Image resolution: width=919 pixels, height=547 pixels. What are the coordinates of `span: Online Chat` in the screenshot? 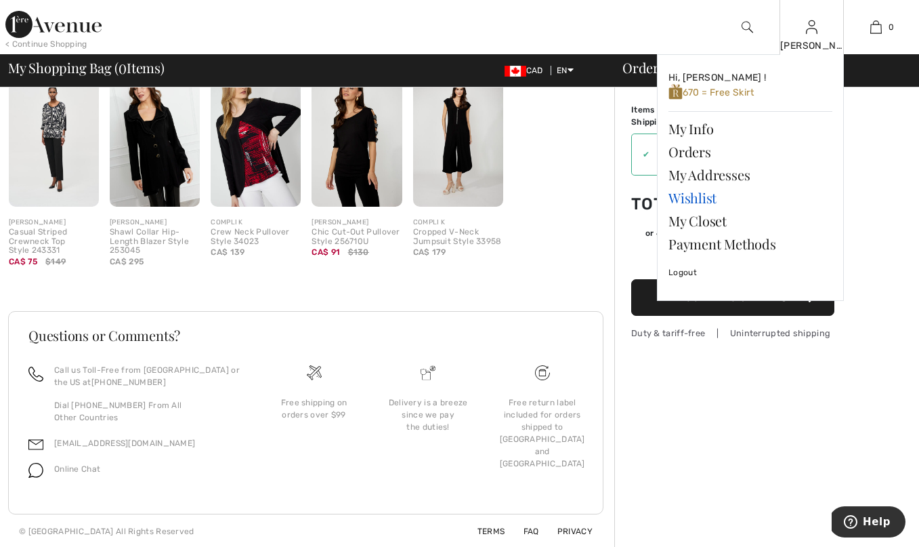 It's located at (77, 469).